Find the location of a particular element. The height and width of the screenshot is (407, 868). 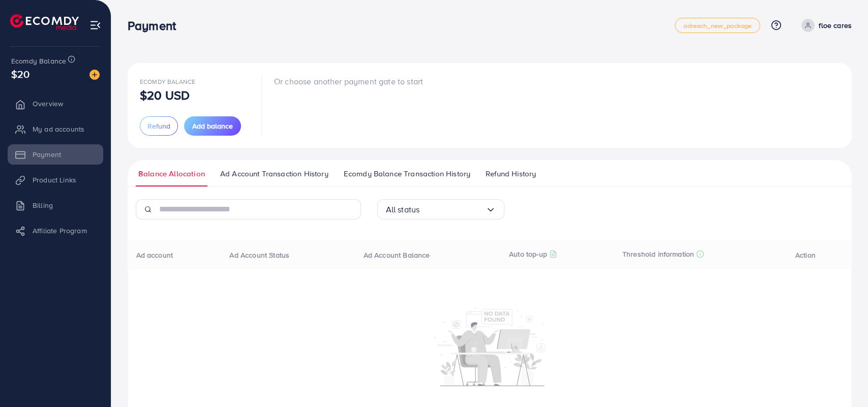

span: Refund is located at coordinates (158, 126).